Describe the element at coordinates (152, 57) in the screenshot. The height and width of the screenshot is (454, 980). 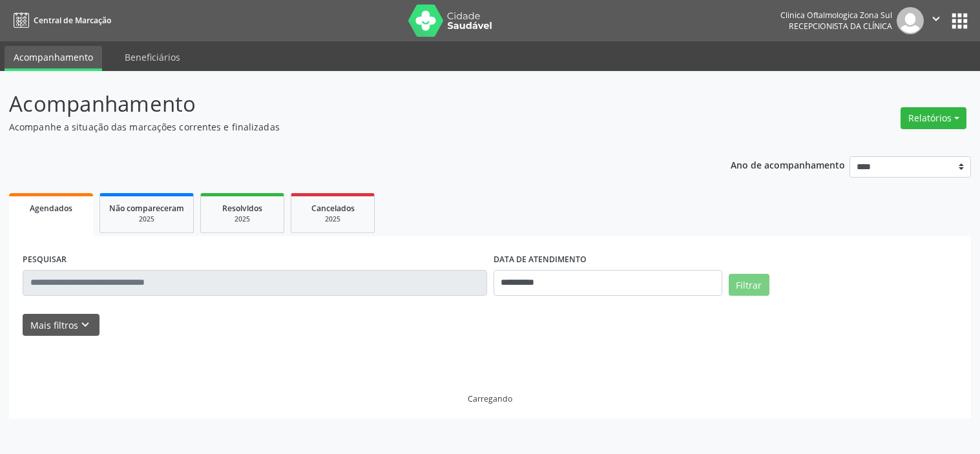
I see `a: Beneficiários` at that location.